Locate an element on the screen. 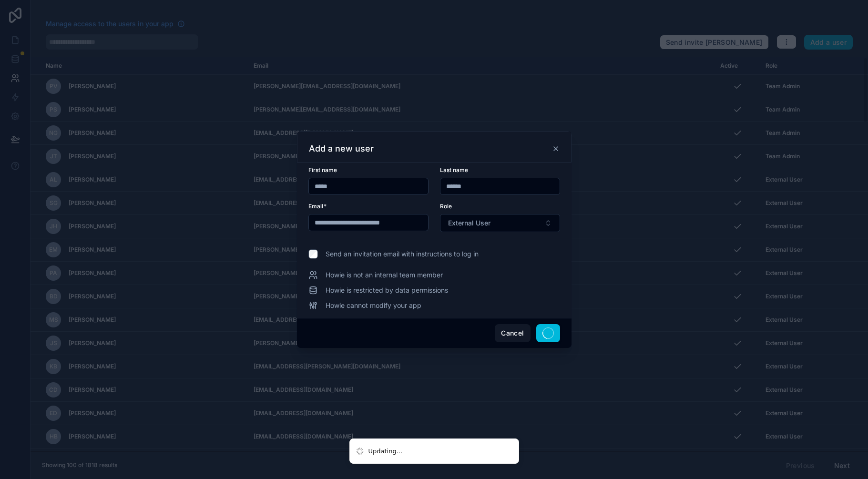  span: Last name is located at coordinates (454, 169).